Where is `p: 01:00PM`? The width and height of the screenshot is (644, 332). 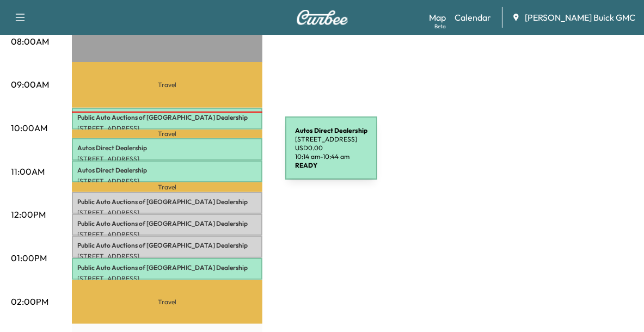
p: 01:00PM is located at coordinates (29, 258).